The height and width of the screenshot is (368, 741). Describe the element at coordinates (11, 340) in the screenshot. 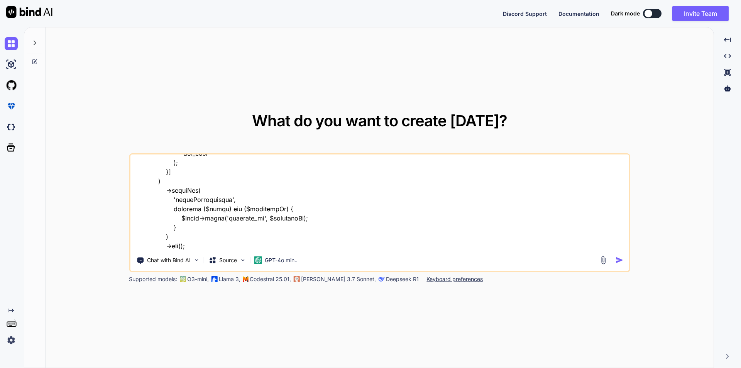

I see `img: settings` at that location.